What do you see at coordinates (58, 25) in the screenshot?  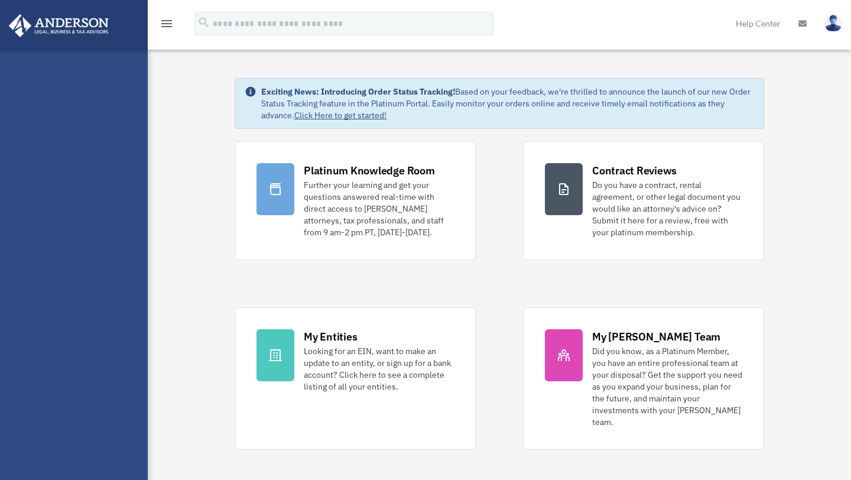 I see `img: Anderson Advisors Platinum Portal` at bounding box center [58, 25].